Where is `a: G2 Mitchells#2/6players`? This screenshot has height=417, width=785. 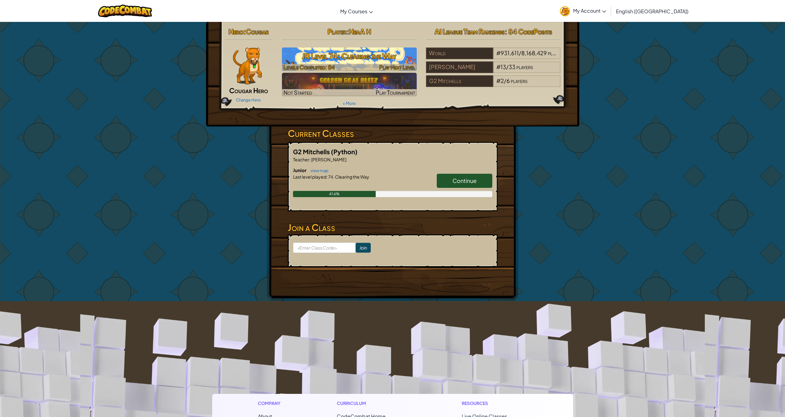 a: G2 Mitchells#2/6players is located at coordinates (493, 85).